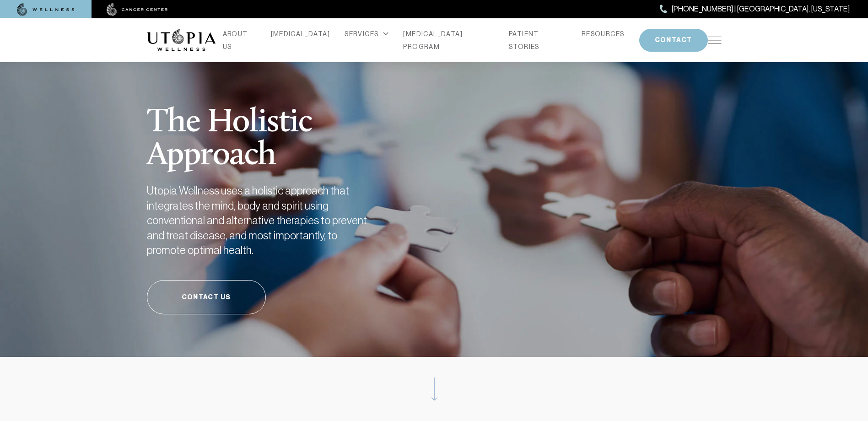 Image resolution: width=868 pixels, height=421 pixels. What do you see at coordinates (181, 40) in the screenshot?
I see `img: logo` at bounding box center [181, 40].